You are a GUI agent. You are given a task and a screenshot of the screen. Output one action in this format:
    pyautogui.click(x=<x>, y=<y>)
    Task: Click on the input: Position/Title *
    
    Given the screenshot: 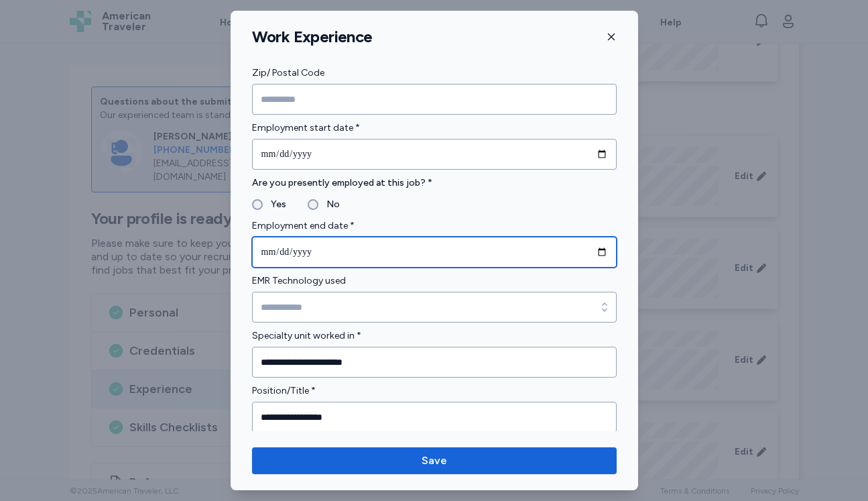 What is the action you would take?
    pyautogui.click(x=434, y=417)
    